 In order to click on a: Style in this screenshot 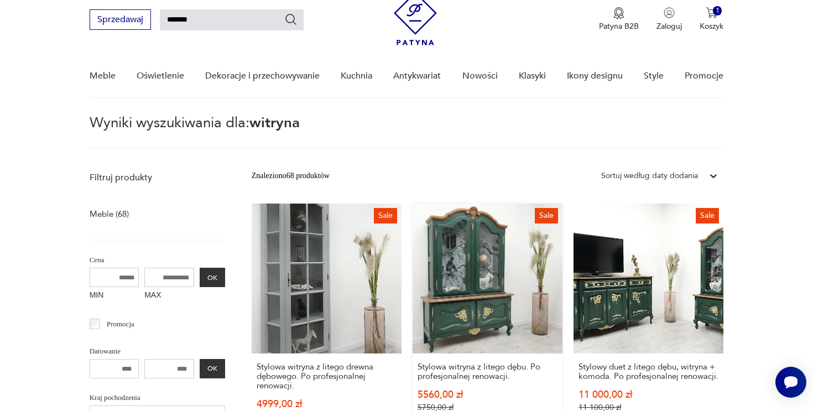, I will do `click(653, 76)`.